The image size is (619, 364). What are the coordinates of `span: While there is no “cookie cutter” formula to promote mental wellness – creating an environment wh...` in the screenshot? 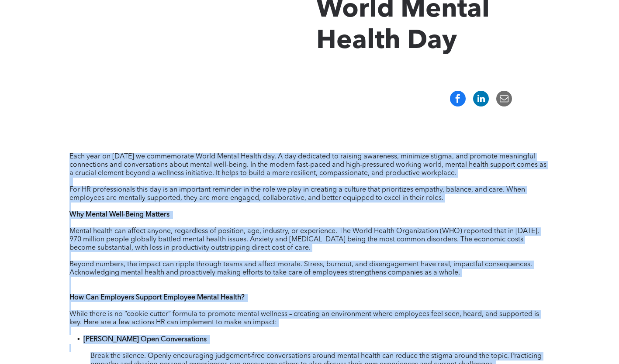 It's located at (304, 318).